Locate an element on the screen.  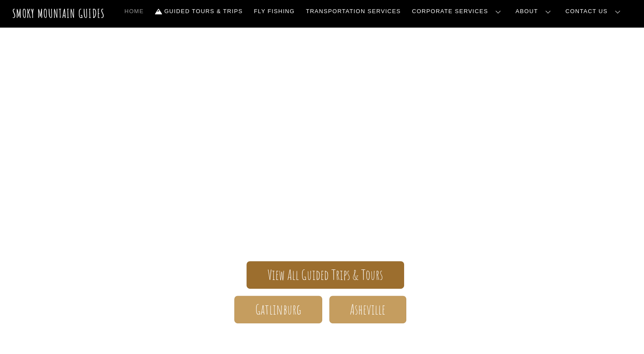
a: Asheville is located at coordinates (368, 310).